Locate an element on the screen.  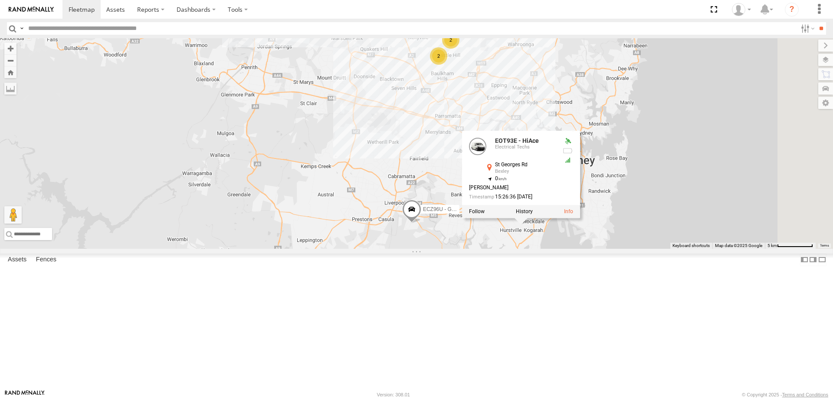
button: Map Scale: 5 km per 79 pixels is located at coordinates (790, 245).